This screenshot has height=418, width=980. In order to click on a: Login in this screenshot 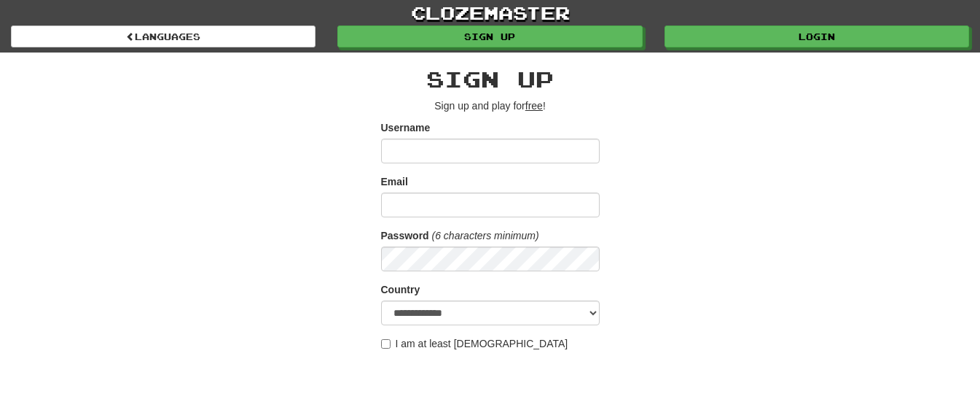, I will do `click(817, 36)`.